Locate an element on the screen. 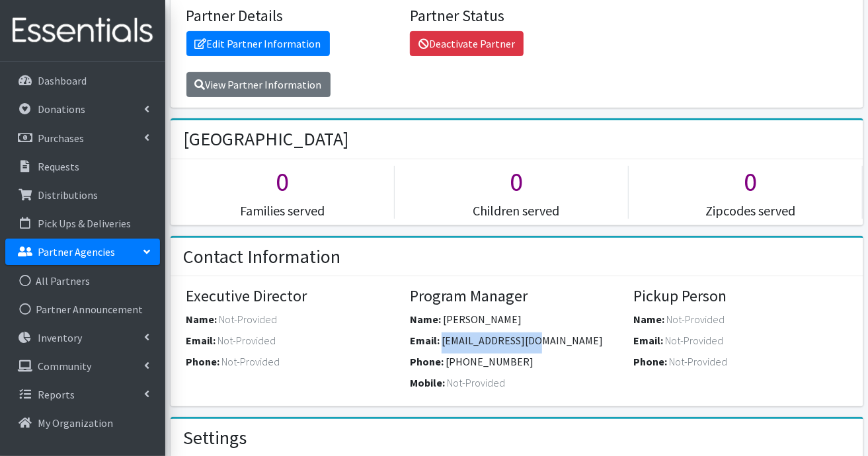  a: Community is located at coordinates (83, 366).